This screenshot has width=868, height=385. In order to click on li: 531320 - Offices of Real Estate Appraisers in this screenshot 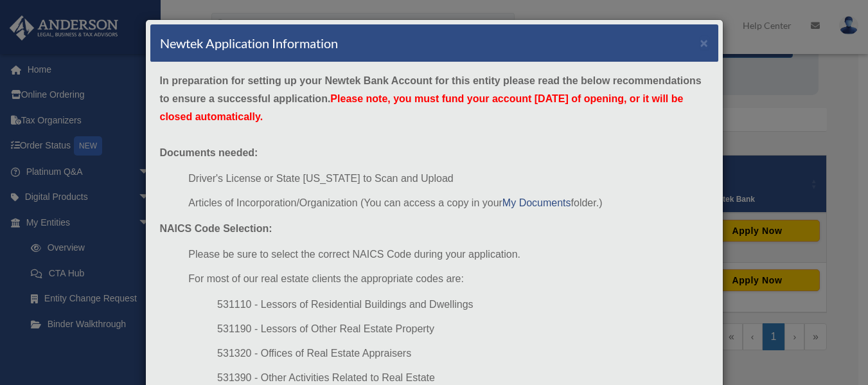, I will do `click(463, 354)`.